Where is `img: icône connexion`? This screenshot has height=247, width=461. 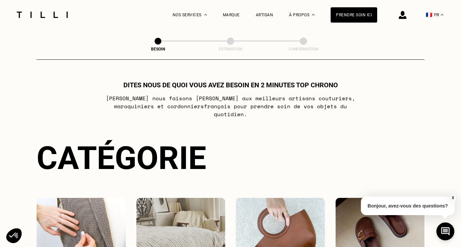 img: icône connexion is located at coordinates (402, 15).